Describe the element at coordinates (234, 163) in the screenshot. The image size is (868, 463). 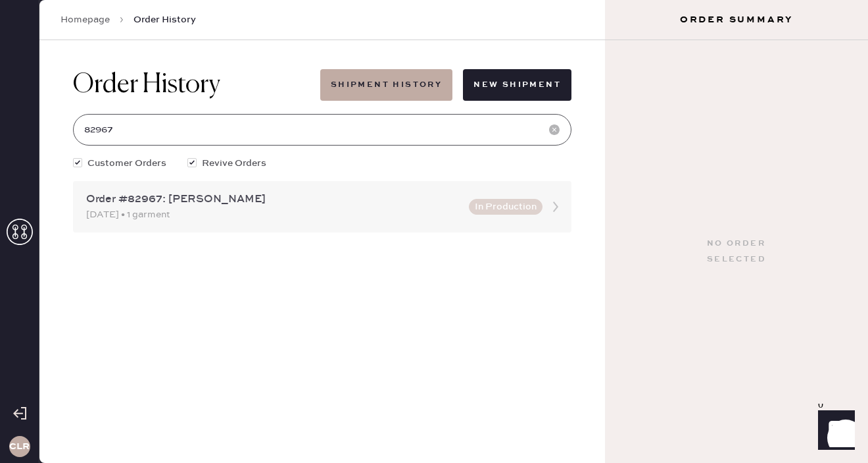
I see `span: Revive Orders` at that location.